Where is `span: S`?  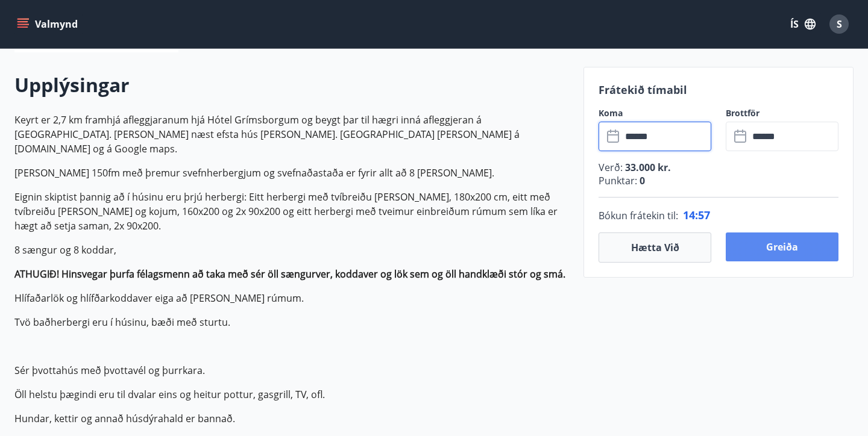
span: S is located at coordinates (839, 24).